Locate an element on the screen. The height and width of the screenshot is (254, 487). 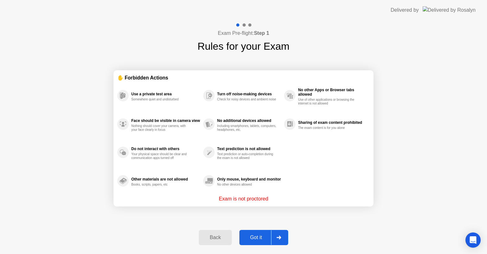
div: Only mouse, keyboard and monitor is located at coordinates (249, 179).